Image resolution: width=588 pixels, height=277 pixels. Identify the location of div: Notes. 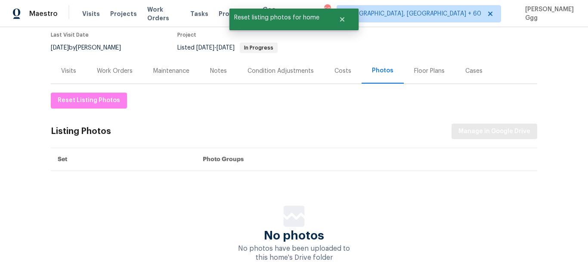
(218, 71).